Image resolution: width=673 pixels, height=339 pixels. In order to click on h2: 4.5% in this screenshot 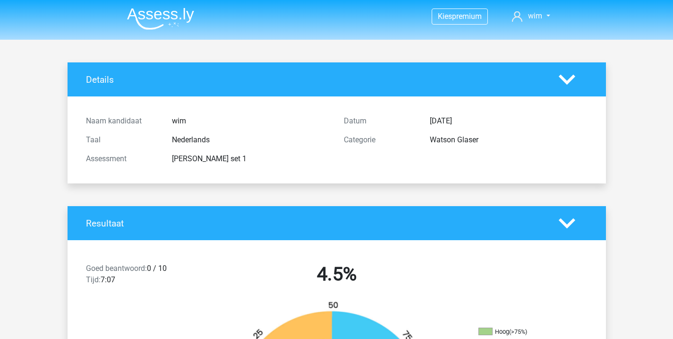, I will do `click(337, 274)`.